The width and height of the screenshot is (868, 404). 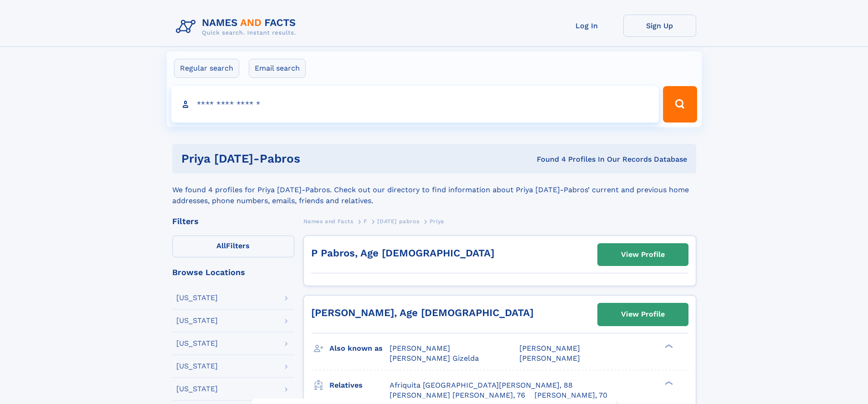 What do you see at coordinates (233, 247) in the screenshot?
I see `label: Filters` at bounding box center [233, 247].